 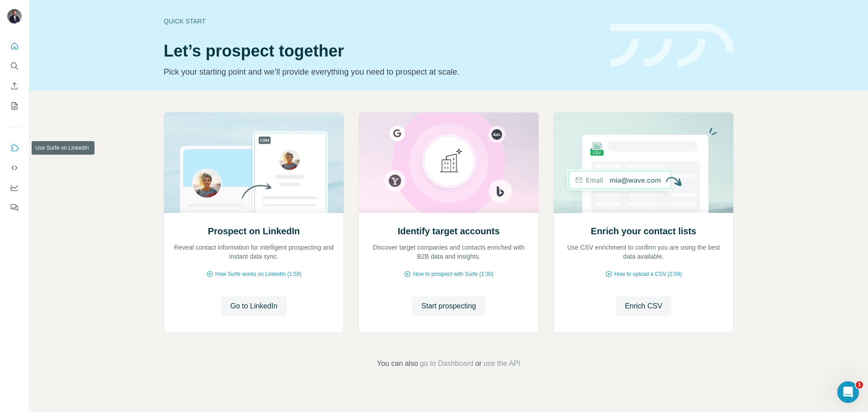 I want to click on button: Use Surfe on LinkedIn, so click(x=14, y=148).